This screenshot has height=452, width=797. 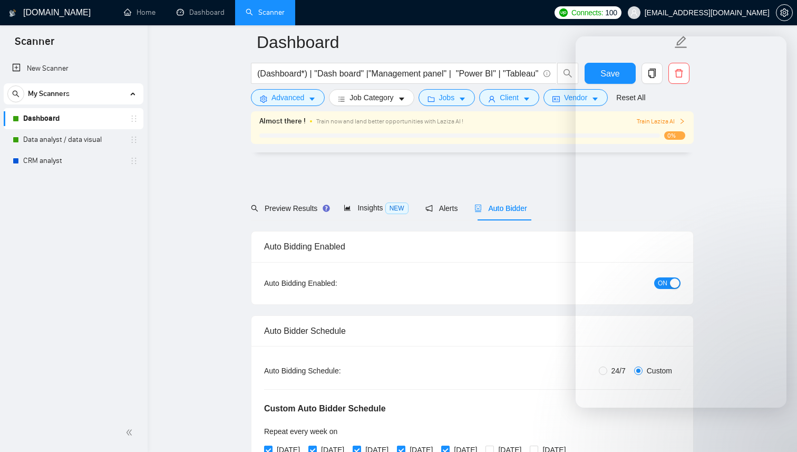 I want to click on span: Vendor, so click(x=576, y=98).